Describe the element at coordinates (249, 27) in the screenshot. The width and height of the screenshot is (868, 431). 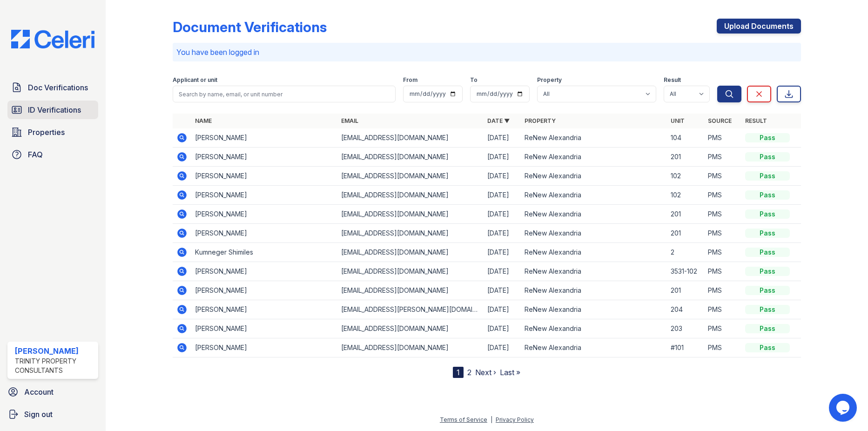
I see `div: Document Verifications` at that location.